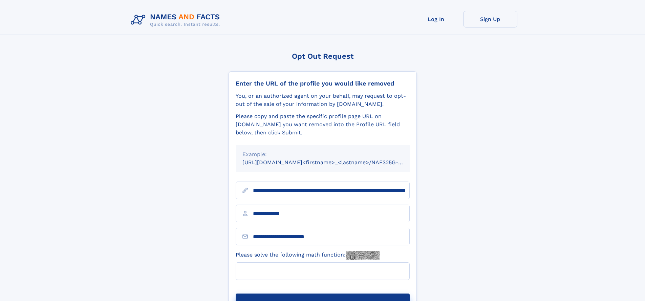  I want to click on div: Enter the URL of the profile you would like removed, so click(323, 83).